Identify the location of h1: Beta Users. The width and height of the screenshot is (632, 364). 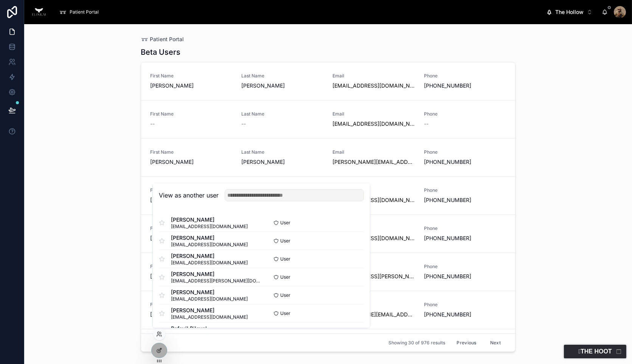
(160, 52).